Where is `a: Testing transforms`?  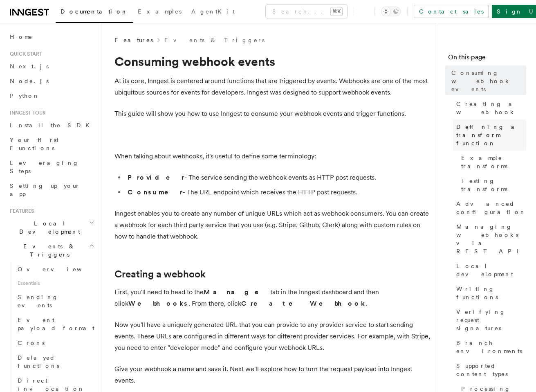 a: Testing transforms is located at coordinates (492, 185).